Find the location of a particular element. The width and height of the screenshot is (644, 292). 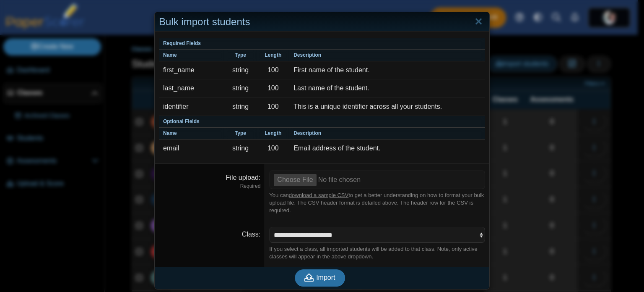

div: Bulk import students is located at coordinates (322, 22).